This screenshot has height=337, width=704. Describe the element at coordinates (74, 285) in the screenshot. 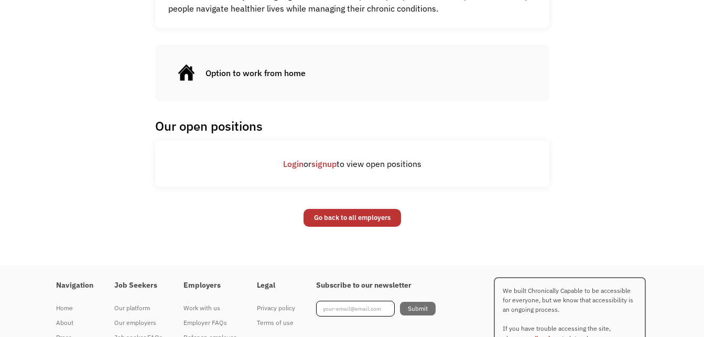

I see `h4: Navigation` at that location.